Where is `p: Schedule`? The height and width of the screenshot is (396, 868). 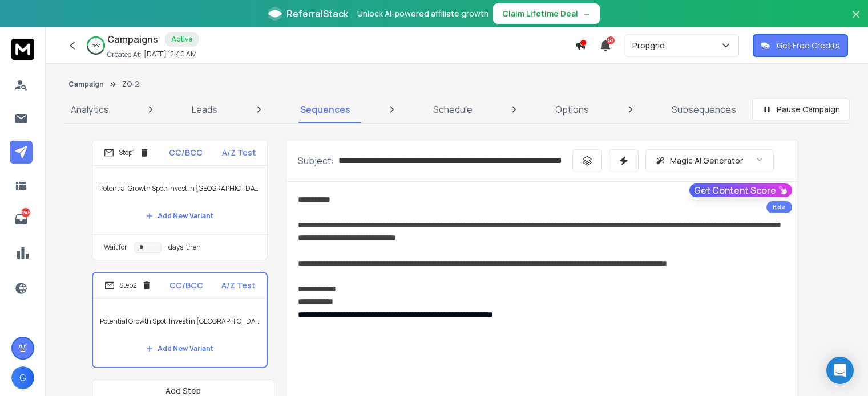
p: Schedule is located at coordinates (452, 109).